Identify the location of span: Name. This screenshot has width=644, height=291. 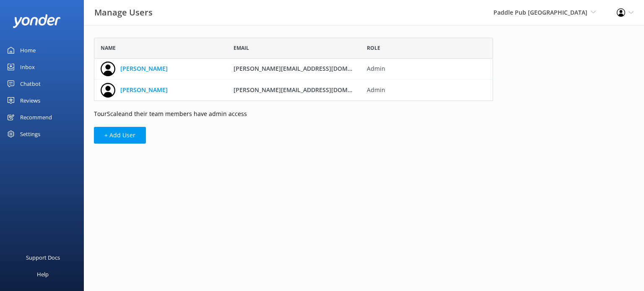
(108, 48).